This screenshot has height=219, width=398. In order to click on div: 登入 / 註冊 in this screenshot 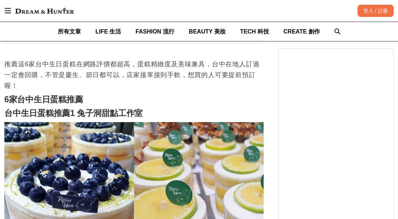, I will do `click(375, 11)`.